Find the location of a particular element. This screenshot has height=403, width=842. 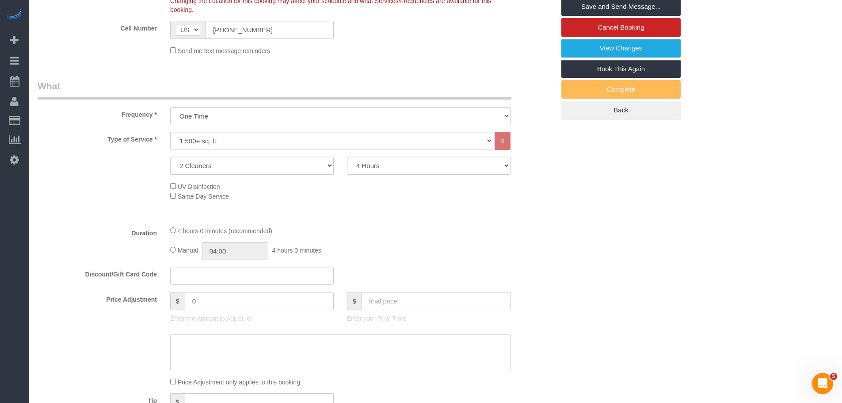

p: Enter the Amount to Adjust, or is located at coordinates (252, 318).